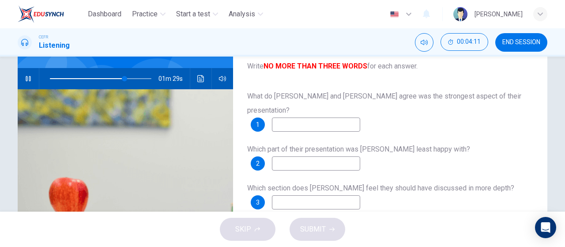 This screenshot has height=247, width=565. I want to click on span: 1, so click(258, 125).